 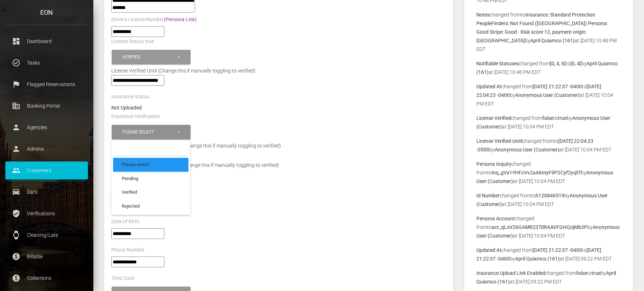 I want to click on a: dashboard Dashboard, so click(x=47, y=42).